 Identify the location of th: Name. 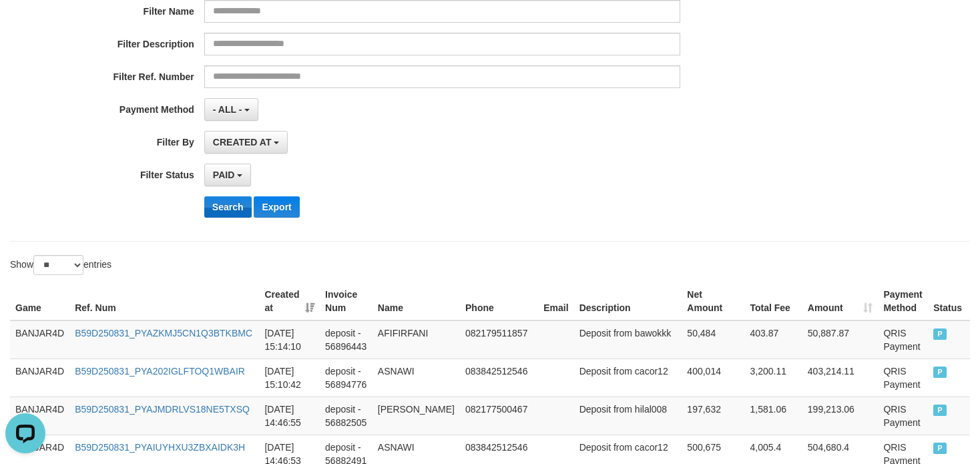
(416, 301).